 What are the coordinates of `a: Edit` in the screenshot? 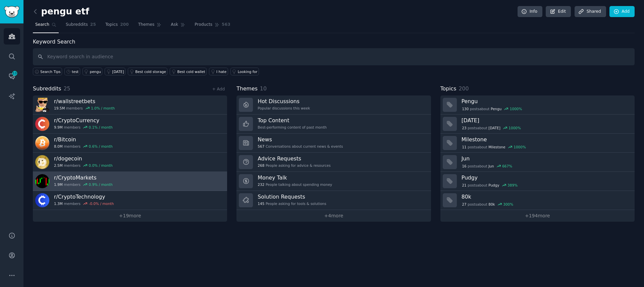 It's located at (558, 11).